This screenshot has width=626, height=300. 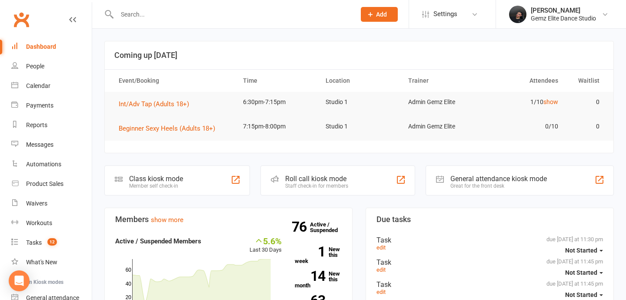 What do you see at coordinates (276, 80) in the screenshot?
I see `th: Time` at bounding box center [276, 80].